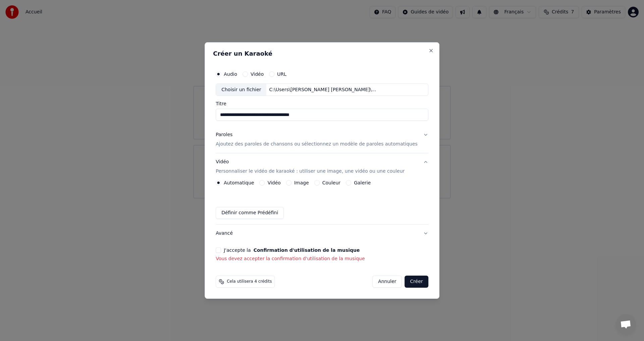 The image size is (644, 341). Describe the element at coordinates (224, 135) in the screenshot. I see `div: Paroles` at that location.